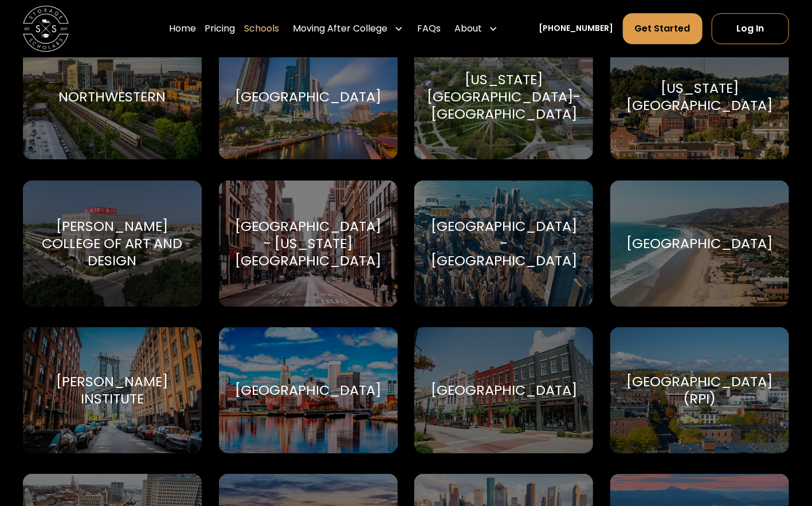 The height and width of the screenshot is (506, 812). What do you see at coordinates (182, 29) in the screenshot?
I see `a: Home` at bounding box center [182, 29].